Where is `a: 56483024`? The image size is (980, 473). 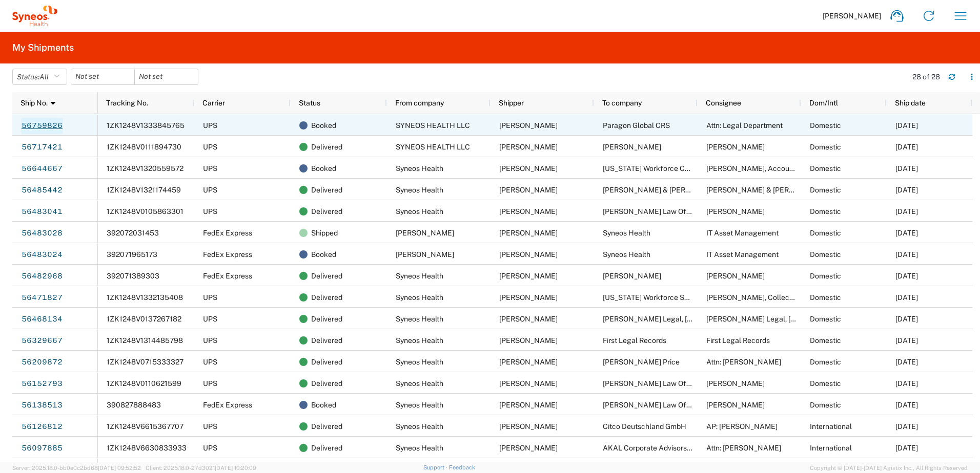
a: 56483024 is located at coordinates (42, 255).